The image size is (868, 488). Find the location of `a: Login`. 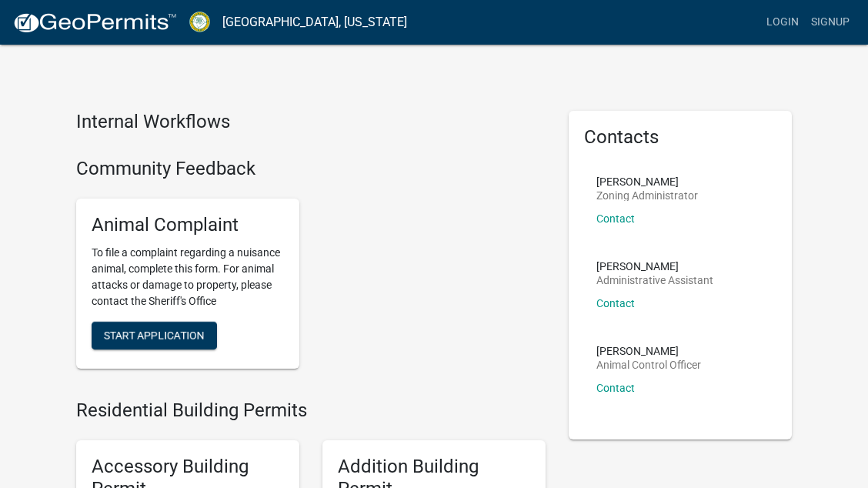

a: Login is located at coordinates (783, 22).